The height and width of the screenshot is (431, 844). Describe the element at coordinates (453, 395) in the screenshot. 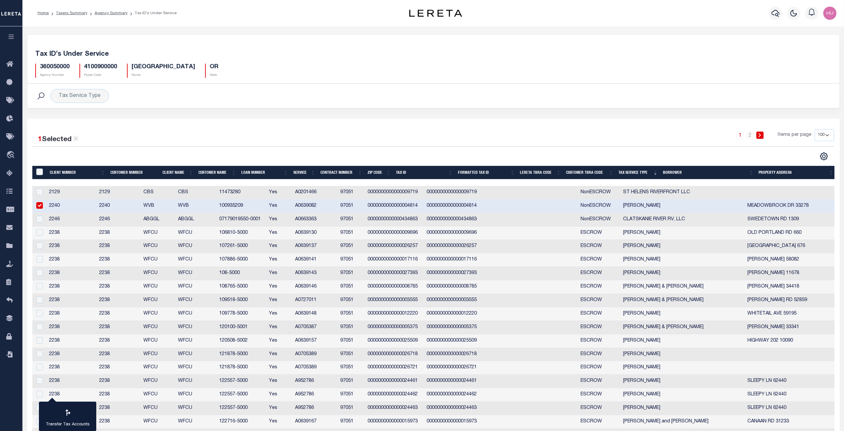

I see `td: 0000000000000024462` at that location.